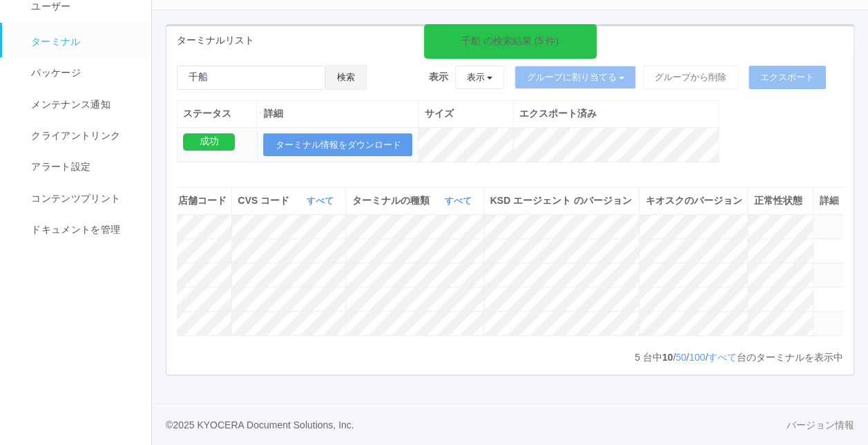  Describe the element at coordinates (681, 357) in the screenshot. I see `a: 50` at that location.